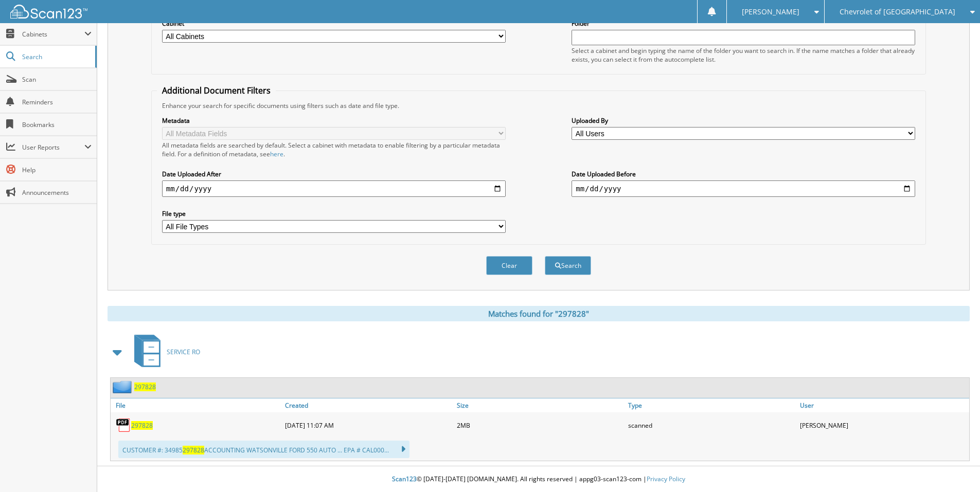  I want to click on a: File, so click(197, 405).